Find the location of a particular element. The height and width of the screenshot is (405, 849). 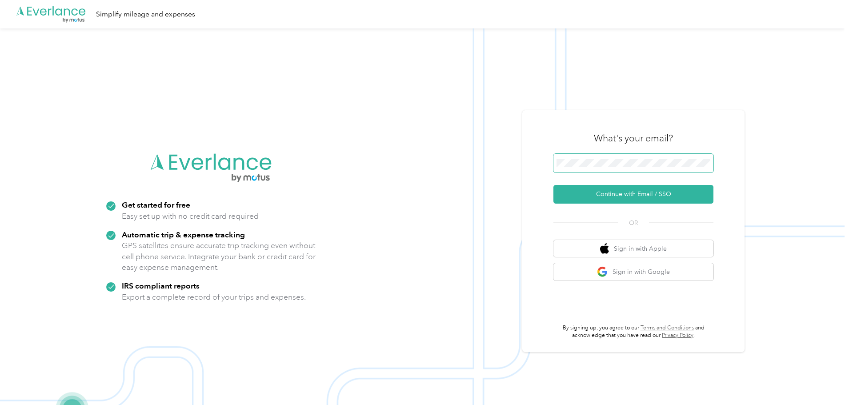

a: Terms and Conditions is located at coordinates (667, 328).